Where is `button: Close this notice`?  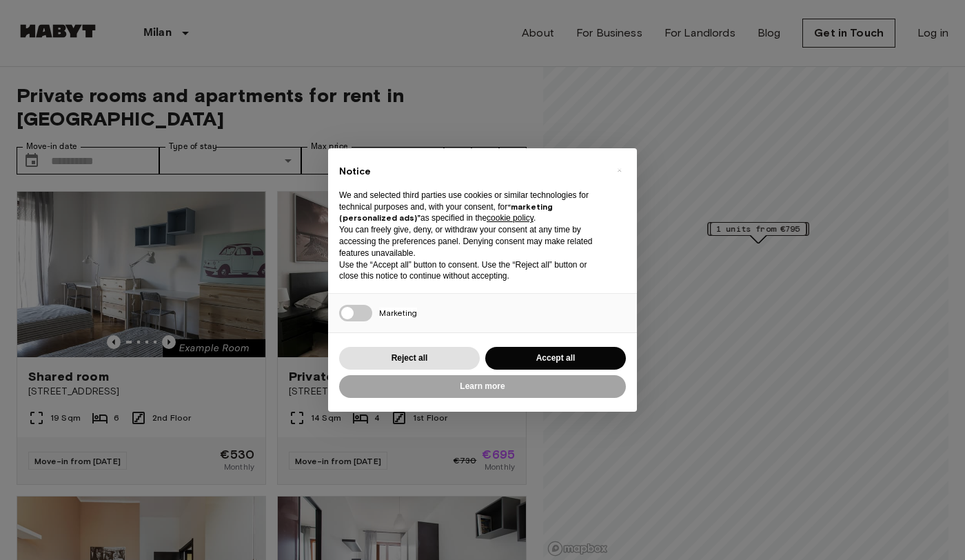 button: Close this notice is located at coordinates (619, 170).